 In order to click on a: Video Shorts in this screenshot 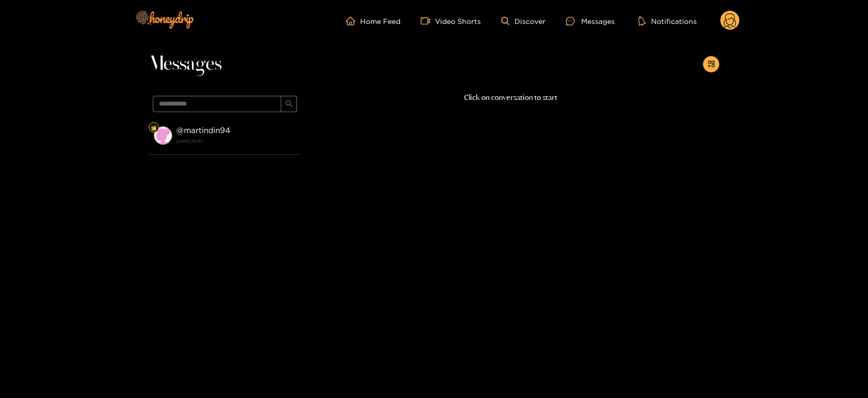, I will do `click(451, 21)`.